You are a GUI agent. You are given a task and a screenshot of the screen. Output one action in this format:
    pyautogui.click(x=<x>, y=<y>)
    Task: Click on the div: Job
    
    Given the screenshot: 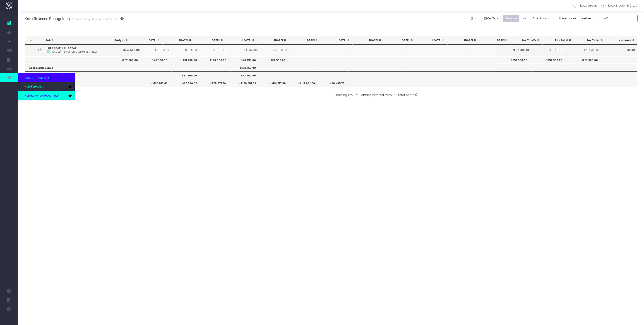 What is the action you would take?
    pyautogui.click(x=71, y=40)
    